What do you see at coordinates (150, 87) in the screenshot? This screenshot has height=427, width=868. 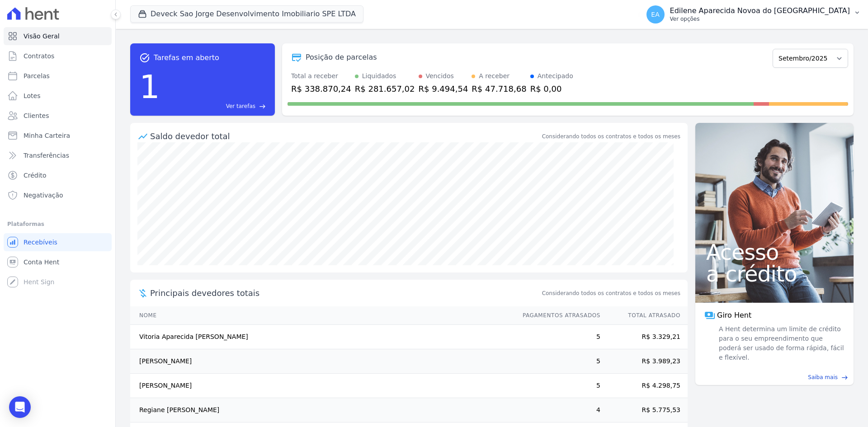 I see `div: 1` at bounding box center [150, 87].